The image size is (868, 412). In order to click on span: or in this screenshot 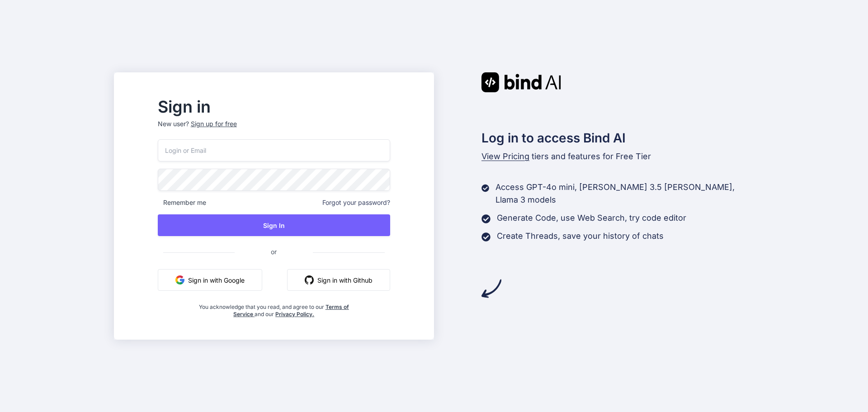, I will do `click(274, 251)`.